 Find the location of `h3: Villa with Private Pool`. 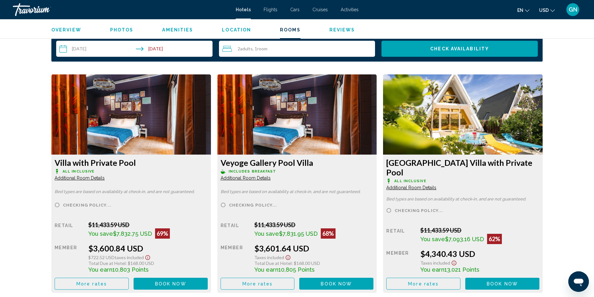

h3: Villa with Private Pool is located at coordinates (131, 163).